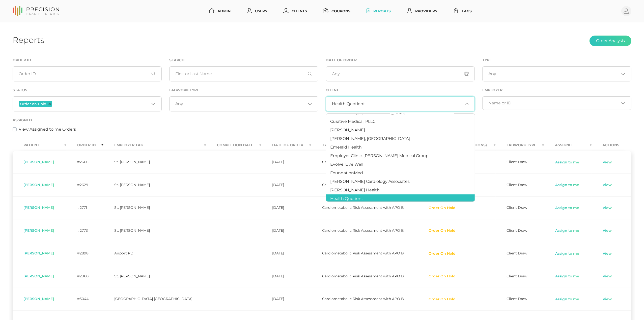 The height and width of the screenshot is (320, 644). What do you see at coordinates (220, 11) in the screenshot?
I see `a: Admin` at bounding box center [220, 11].